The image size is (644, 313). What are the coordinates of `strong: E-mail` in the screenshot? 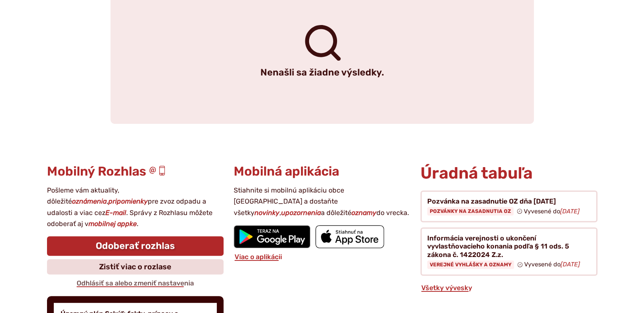 It's located at (115, 212).